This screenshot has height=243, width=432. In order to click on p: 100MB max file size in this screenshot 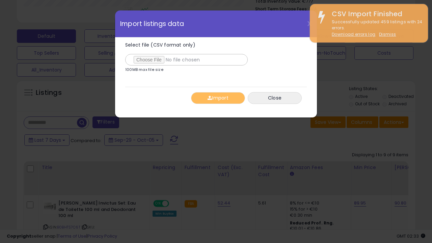, I will do `click(144, 70)`.